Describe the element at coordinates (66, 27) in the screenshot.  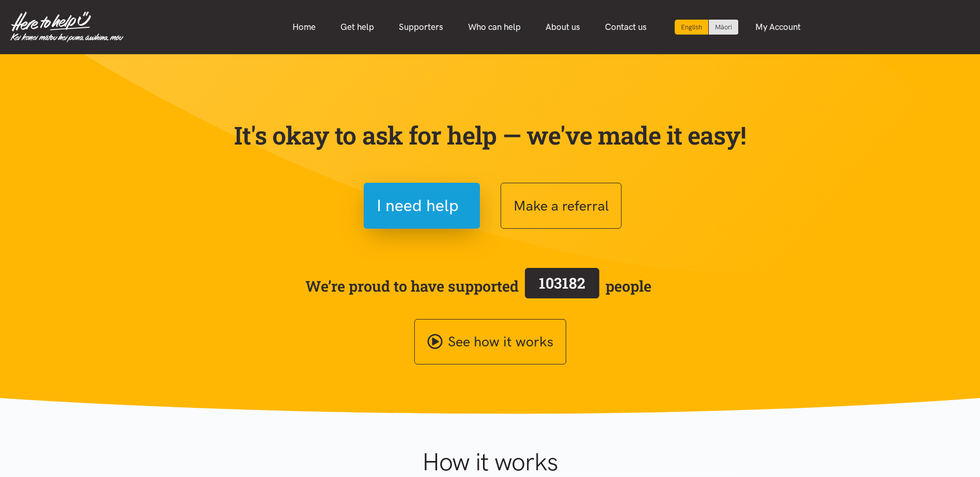
I see `img: Home` at that location.